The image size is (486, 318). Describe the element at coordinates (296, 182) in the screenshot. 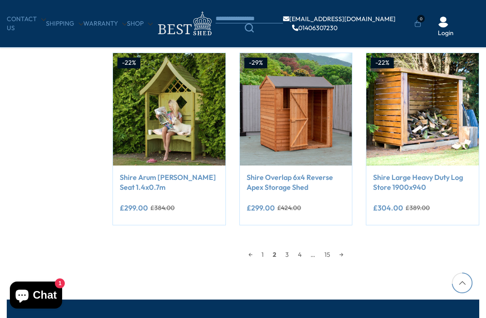

I see `a: Shire Overlap 6x4 Reverse Apex Storage Shed` at that location.